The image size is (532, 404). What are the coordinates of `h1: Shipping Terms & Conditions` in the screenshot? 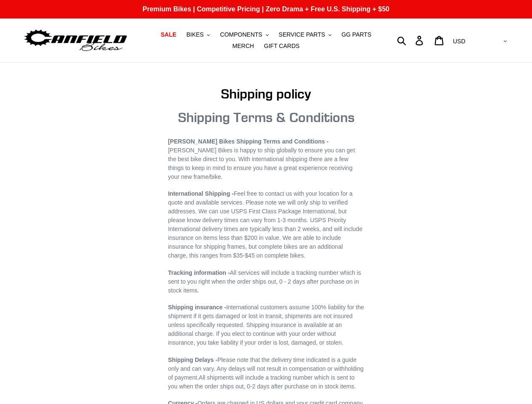 It's located at (266, 117).